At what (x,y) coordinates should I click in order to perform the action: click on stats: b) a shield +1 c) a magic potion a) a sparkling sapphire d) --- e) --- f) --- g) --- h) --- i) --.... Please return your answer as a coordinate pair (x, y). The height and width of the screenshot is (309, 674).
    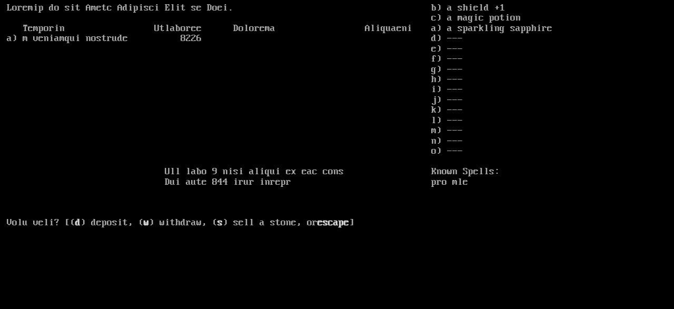
    Looking at the image, I should click on (549, 148).